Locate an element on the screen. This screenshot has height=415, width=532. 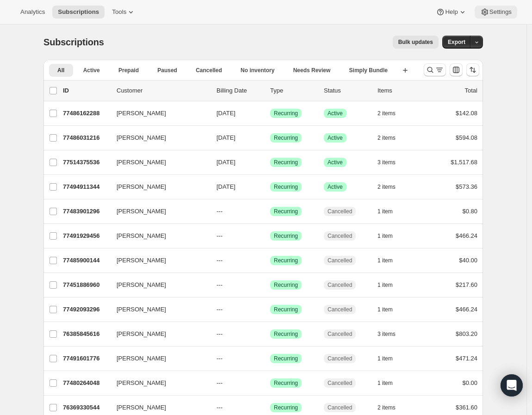
p: 76385845616 is located at coordinates (86, 334).